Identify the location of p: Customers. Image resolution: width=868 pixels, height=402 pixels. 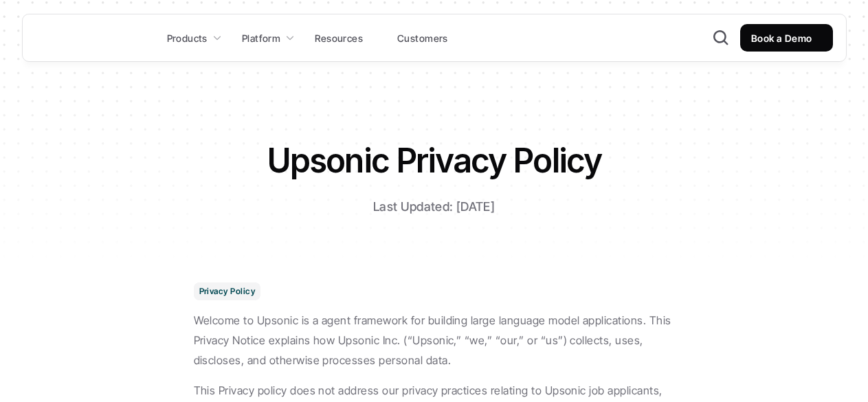
(422, 38).